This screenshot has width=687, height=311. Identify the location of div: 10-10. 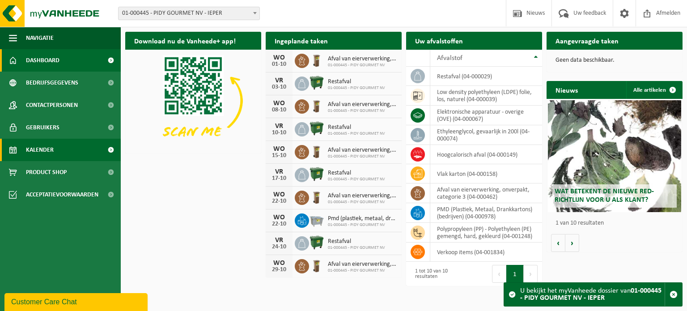
(279, 133).